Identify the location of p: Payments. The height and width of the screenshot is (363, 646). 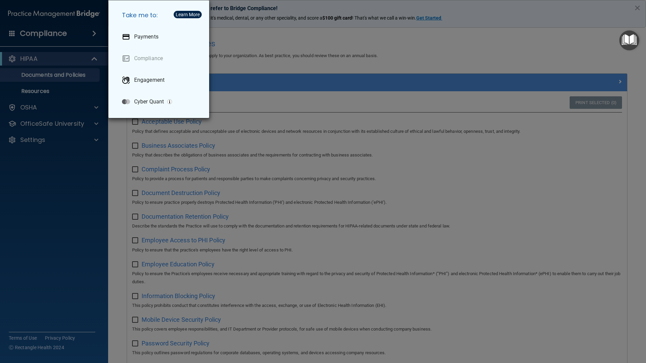
(146, 37).